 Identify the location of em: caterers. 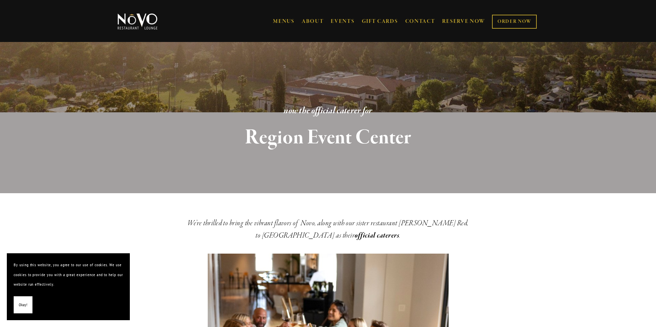
(388, 236).